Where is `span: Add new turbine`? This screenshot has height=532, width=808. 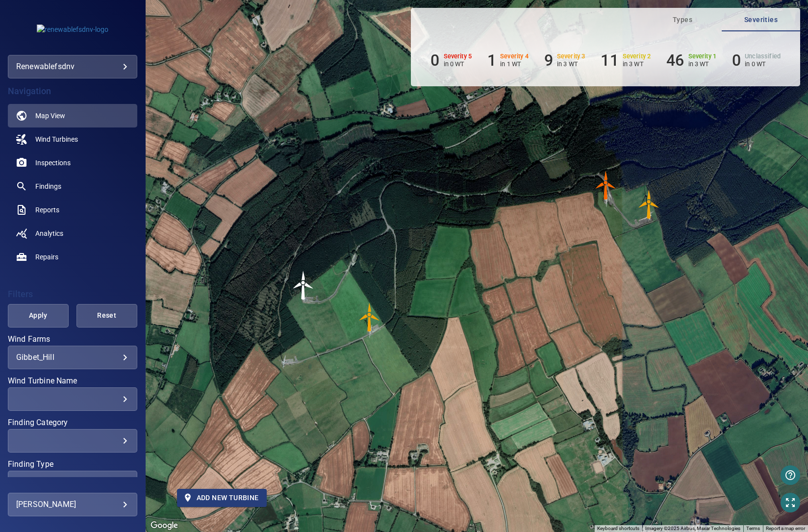 span: Add new turbine is located at coordinates (222, 498).